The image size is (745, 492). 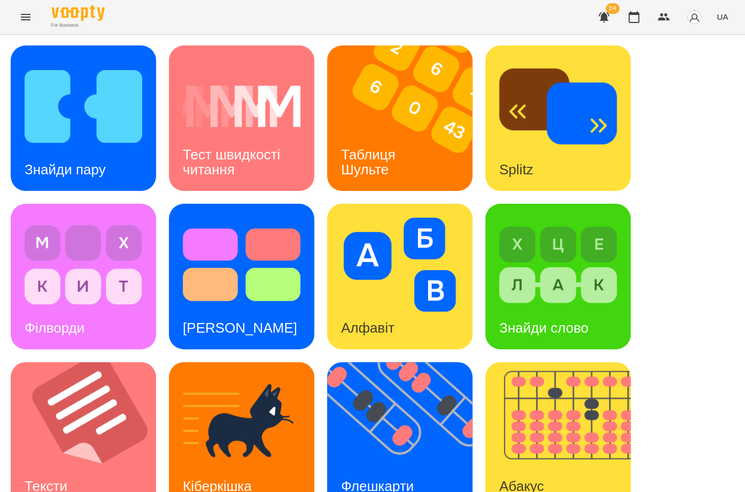 I want to click on a: Знайди паруЗнайди пару, so click(x=83, y=118).